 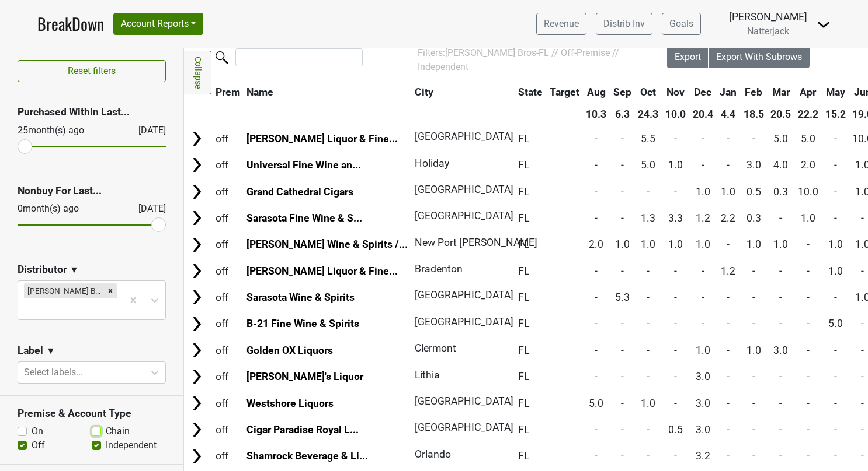 What do you see at coordinates (754, 218) in the screenshot?
I see `span: 0.3` at bounding box center [754, 218].